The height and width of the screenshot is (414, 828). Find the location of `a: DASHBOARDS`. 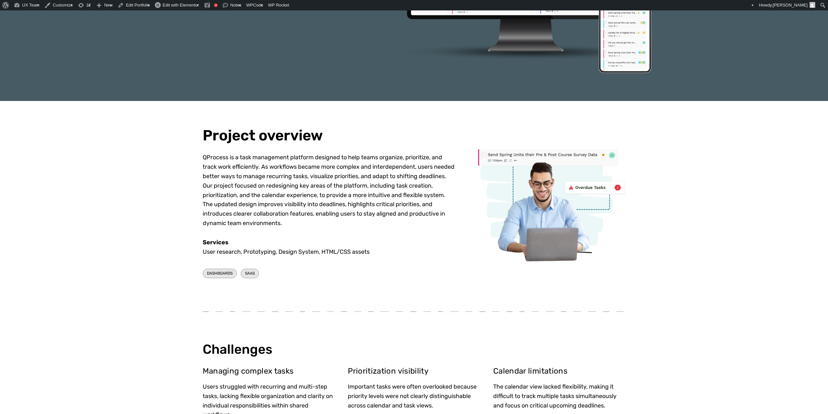

a: DASHBOARDS is located at coordinates (220, 273).